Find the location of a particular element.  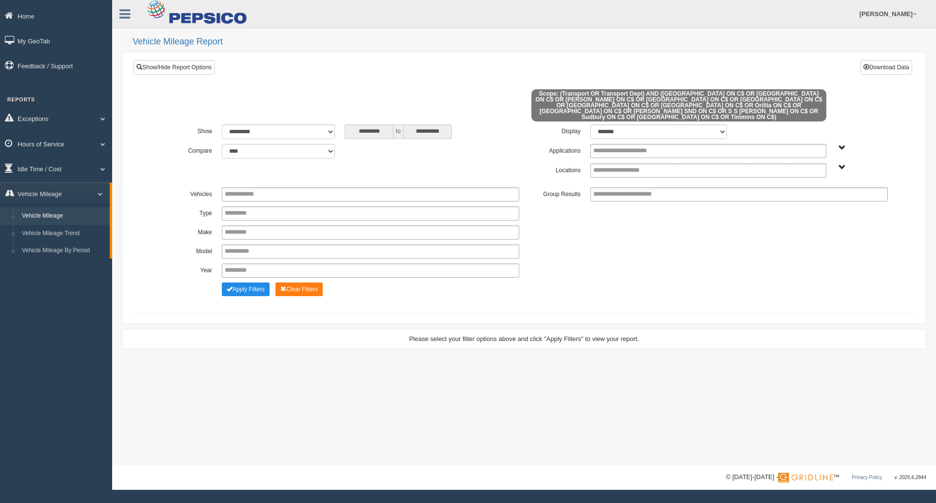

div: Please select your filter options above and click "Apply Filters" to view your report. is located at coordinates (524, 338).